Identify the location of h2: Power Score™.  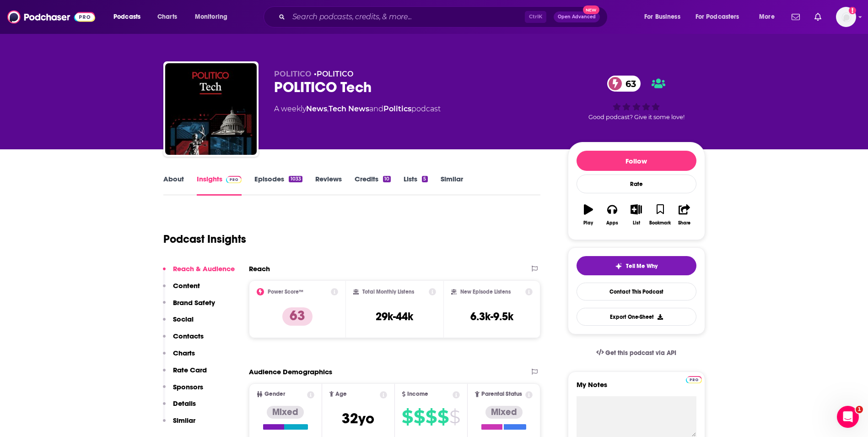
(286, 292).